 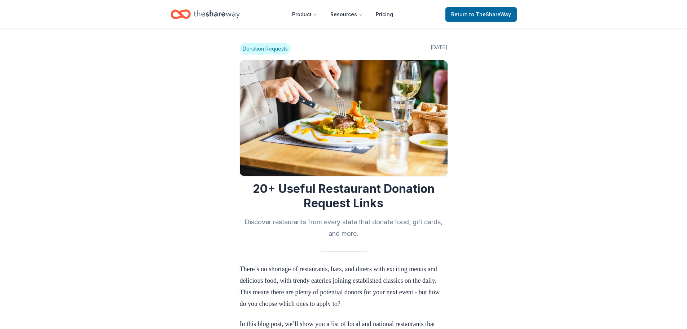 What do you see at coordinates (481, 14) in the screenshot?
I see `span: Return` at bounding box center [481, 14].